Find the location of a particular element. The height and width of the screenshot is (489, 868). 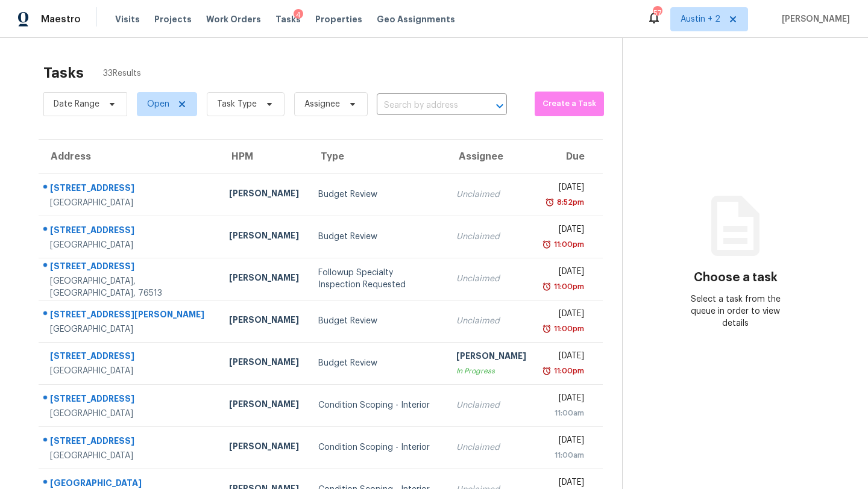

span: Open is located at coordinates (158, 104).